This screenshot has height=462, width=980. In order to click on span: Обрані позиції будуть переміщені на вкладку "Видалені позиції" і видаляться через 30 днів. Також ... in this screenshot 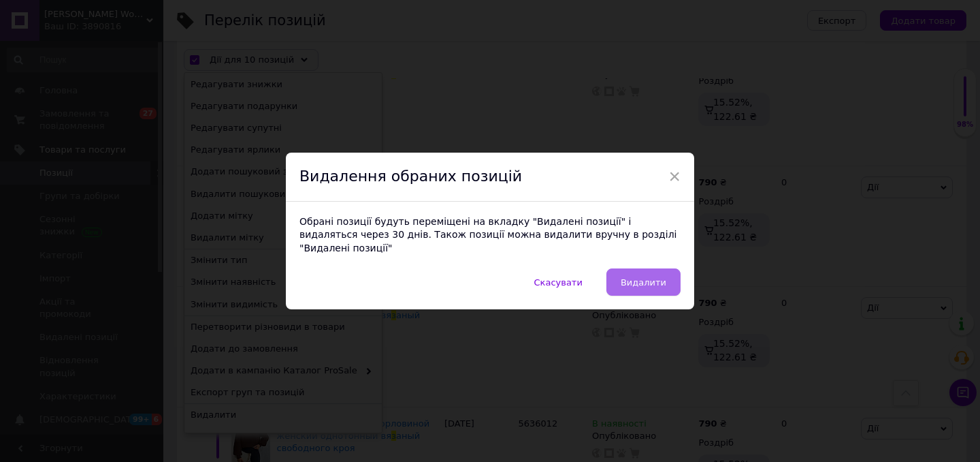, I will do `click(488, 234)`.